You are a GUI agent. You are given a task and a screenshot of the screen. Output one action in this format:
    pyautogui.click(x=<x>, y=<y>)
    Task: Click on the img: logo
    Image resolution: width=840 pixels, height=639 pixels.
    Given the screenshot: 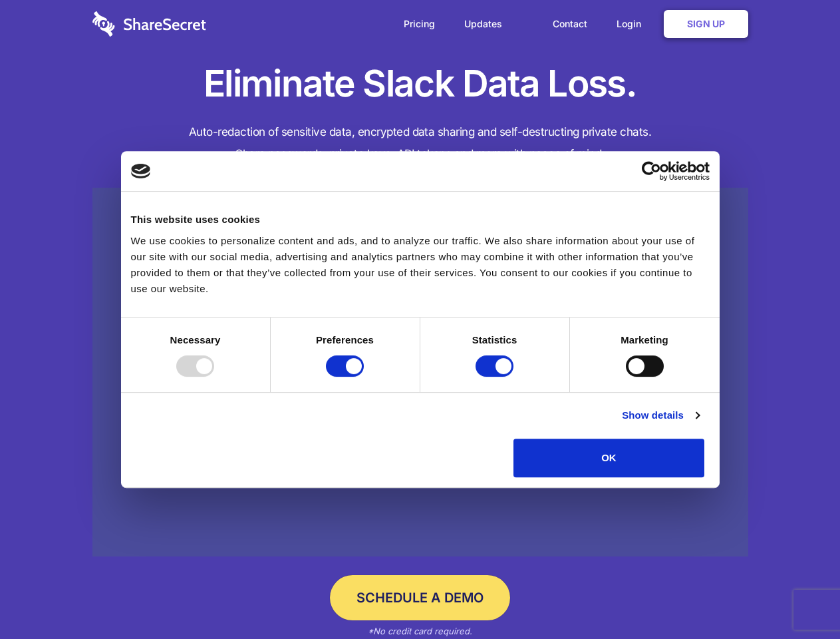 What is the action you would take?
    pyautogui.click(x=141, y=171)
    